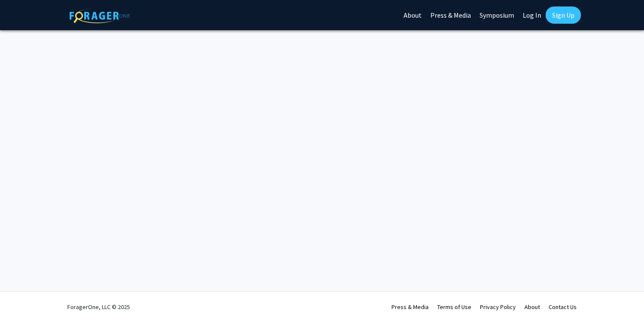  I want to click on a: Press & Media, so click(410, 307).